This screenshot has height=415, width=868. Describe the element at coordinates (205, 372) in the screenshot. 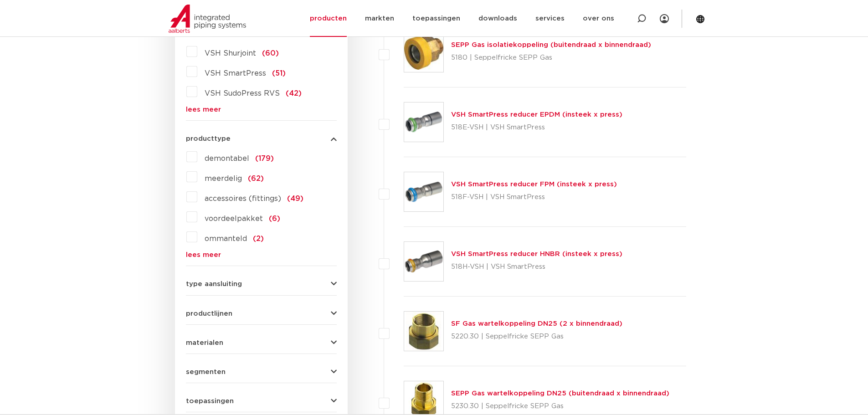

I see `span: segmenten` at that location.